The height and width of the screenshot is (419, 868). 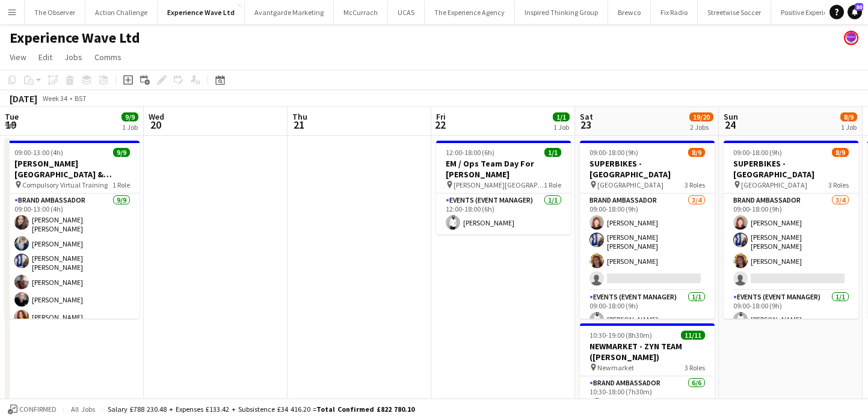 What do you see at coordinates (300, 117) in the screenshot?
I see `span: Thu` at bounding box center [300, 117].